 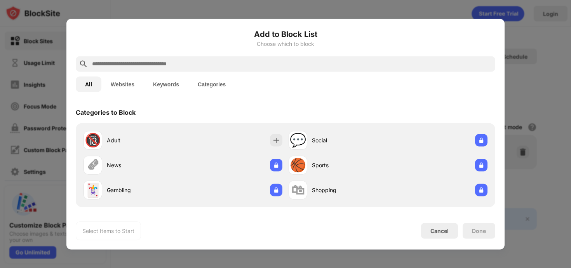 What do you see at coordinates (285, 43) in the screenshot?
I see `div: Choose which to block` at bounding box center [285, 43].